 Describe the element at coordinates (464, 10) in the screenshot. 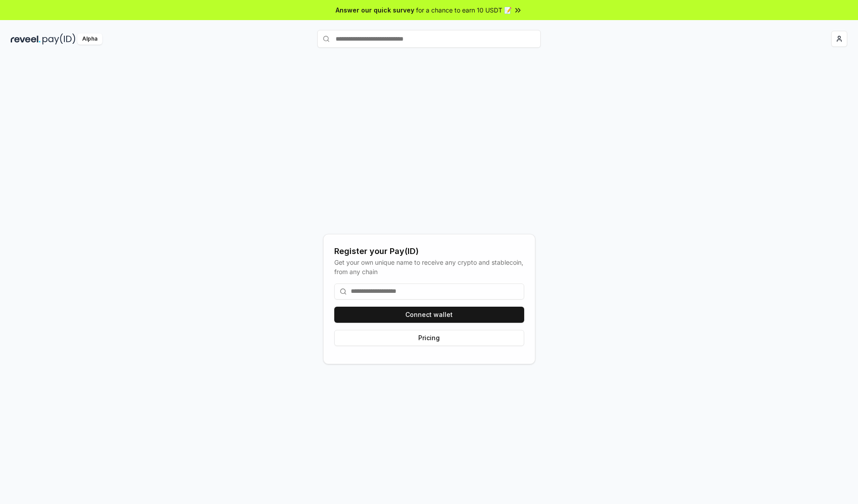

I see `span: for a chance to earn 10 USDT 📝` at that location.